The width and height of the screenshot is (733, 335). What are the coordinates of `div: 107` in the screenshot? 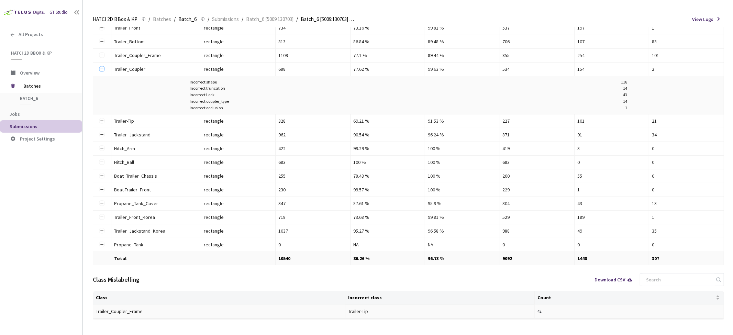 It's located at (612, 42).